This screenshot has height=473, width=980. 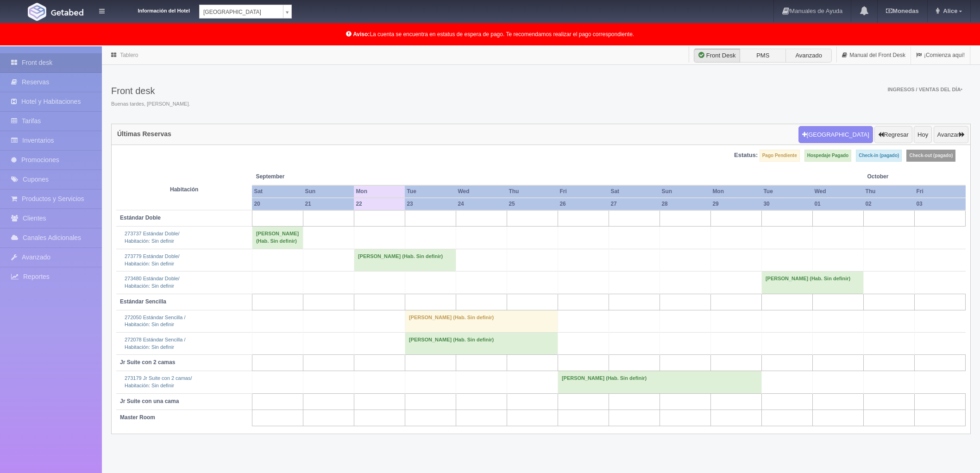 What do you see at coordinates (838, 204) in the screenshot?
I see `th: 01` at bounding box center [838, 204].